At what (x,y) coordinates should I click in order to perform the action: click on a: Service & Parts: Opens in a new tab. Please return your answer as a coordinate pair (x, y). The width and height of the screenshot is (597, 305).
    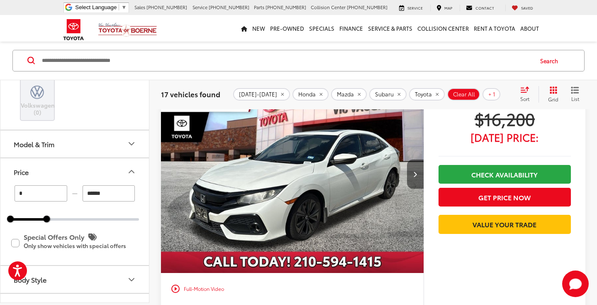
    Looking at the image, I should click on (390, 28).